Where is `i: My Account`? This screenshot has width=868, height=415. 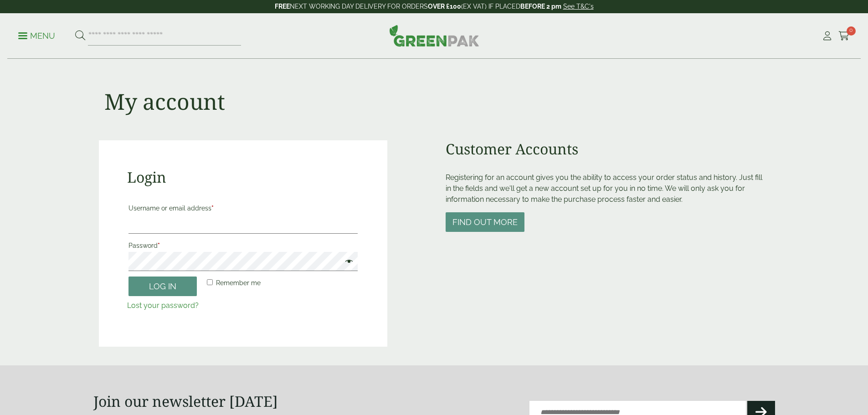
i: My Account is located at coordinates (827, 36).